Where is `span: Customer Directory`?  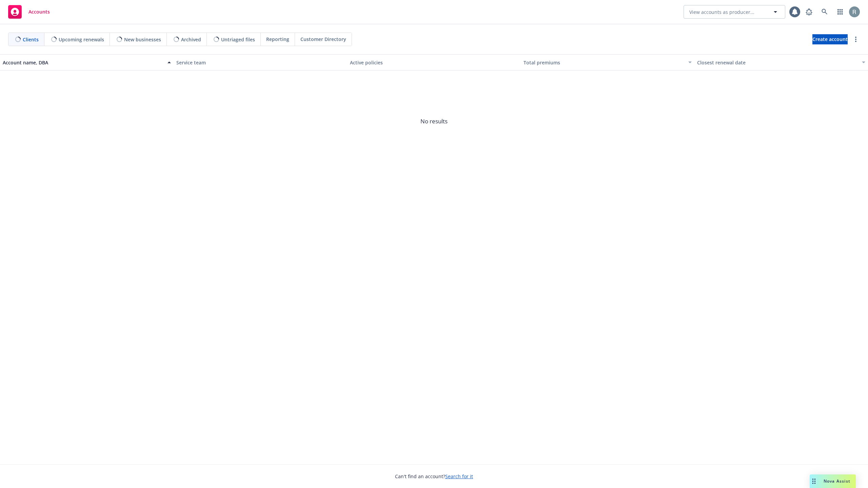 span: Customer Directory is located at coordinates (323, 39).